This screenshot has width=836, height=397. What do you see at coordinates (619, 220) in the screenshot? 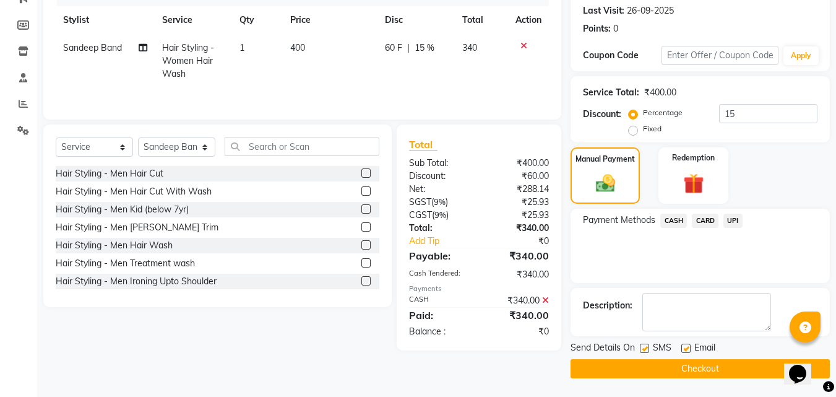
I see `span: Payment Methods` at bounding box center [619, 220].